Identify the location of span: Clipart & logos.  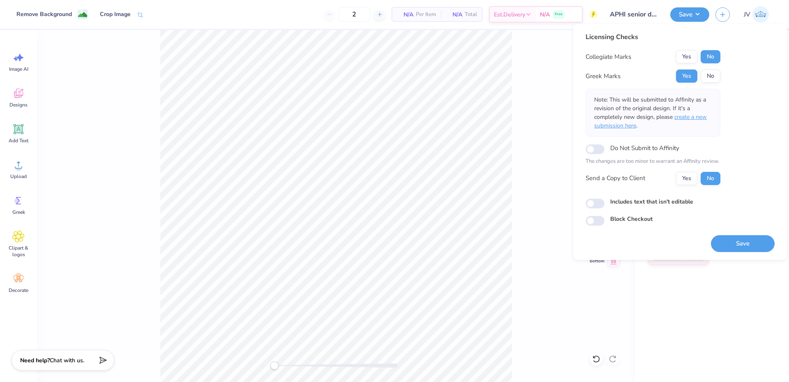
(18, 251).